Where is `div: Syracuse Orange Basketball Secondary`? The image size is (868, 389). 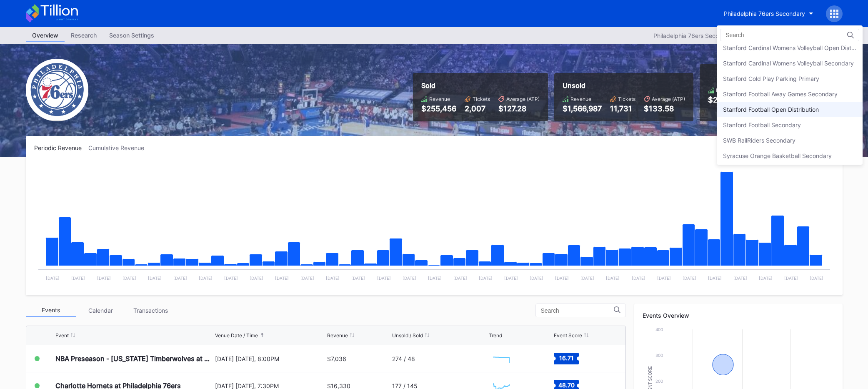 div: Syracuse Orange Basketball Secondary is located at coordinates (777, 155).